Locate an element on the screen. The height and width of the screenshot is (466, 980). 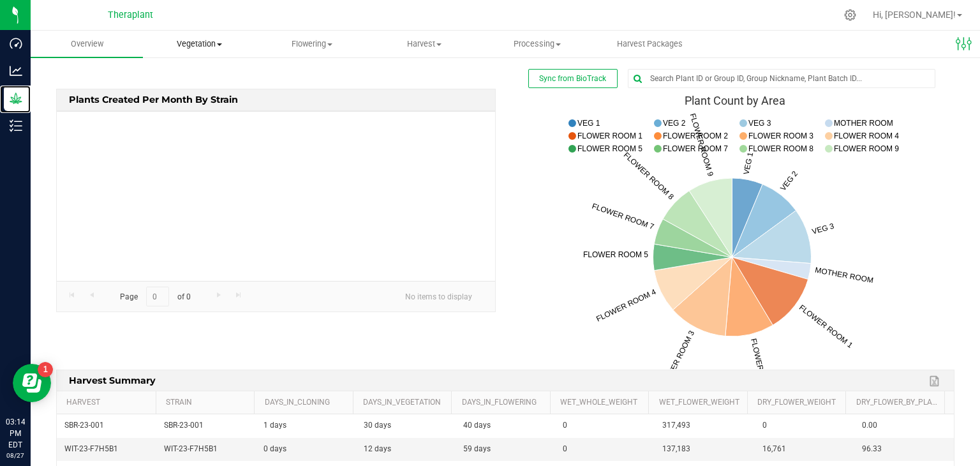
span: Vegetation is located at coordinates (199, 44).